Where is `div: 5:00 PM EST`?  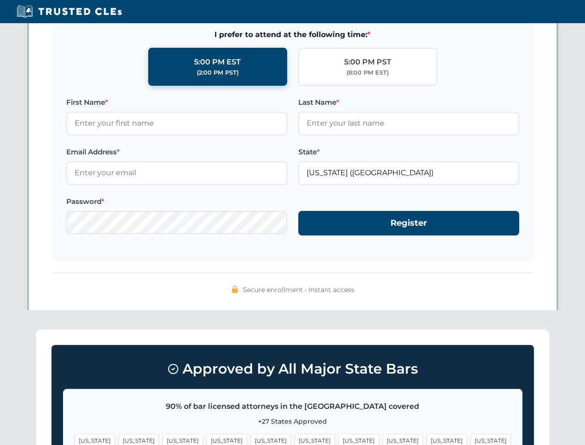
div: 5:00 PM EST is located at coordinates (217, 62).